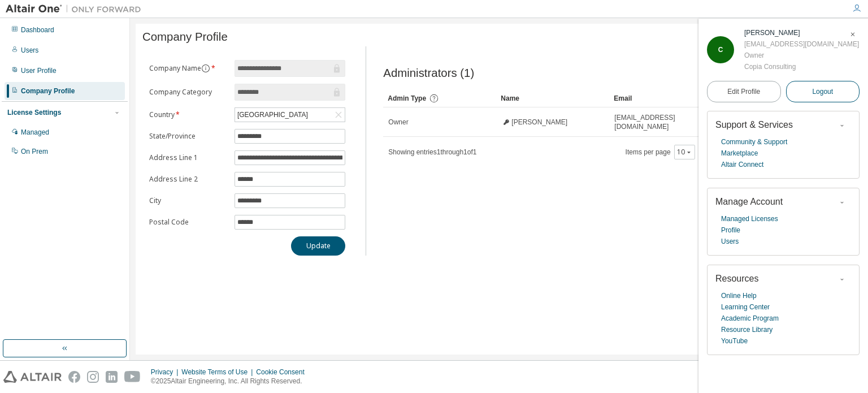  I want to click on label: Company Category, so click(188, 92).